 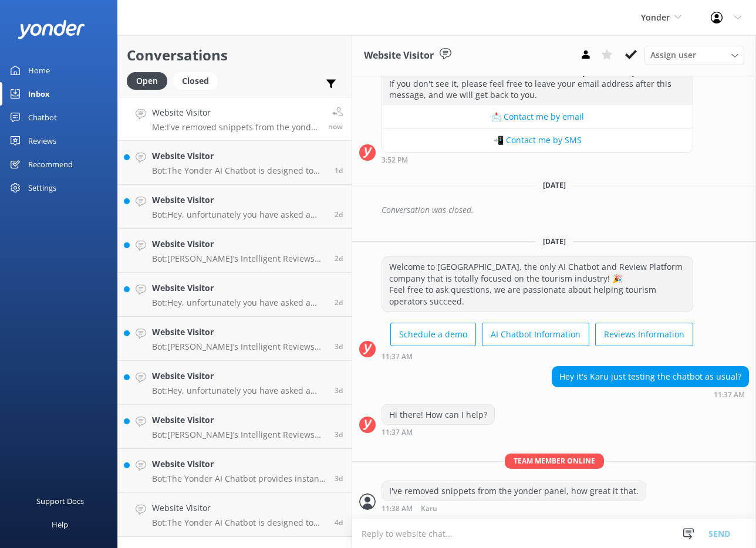 What do you see at coordinates (537, 117) in the screenshot?
I see `button: 📩 Contact me by email` at bounding box center [537, 117].